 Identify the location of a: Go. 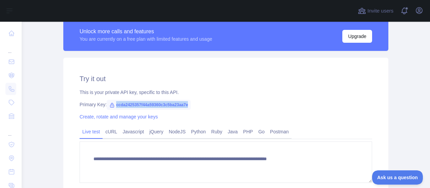
(261, 131).